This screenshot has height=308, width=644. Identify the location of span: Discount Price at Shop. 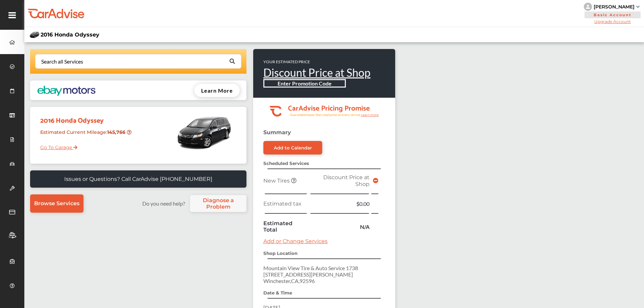
(346, 181).